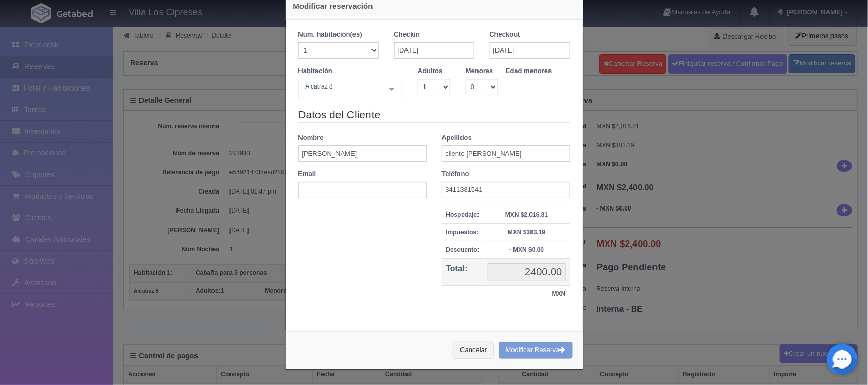 The image size is (868, 385). Describe the element at coordinates (434, 5) in the screenshot. I see `h4: Modificar reservación` at that location.